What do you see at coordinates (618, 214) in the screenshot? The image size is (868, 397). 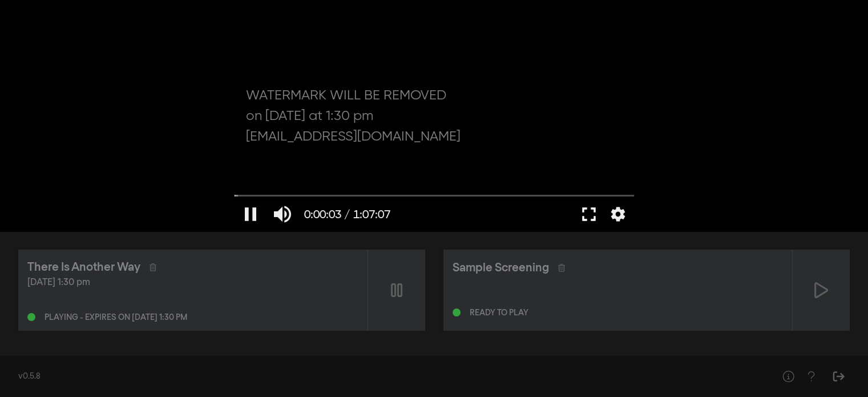 I see `button: More settings` at bounding box center [618, 214].